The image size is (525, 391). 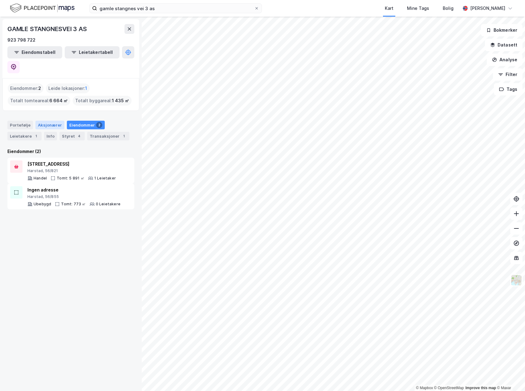 I want to click on button: Analyse, so click(x=505, y=60).